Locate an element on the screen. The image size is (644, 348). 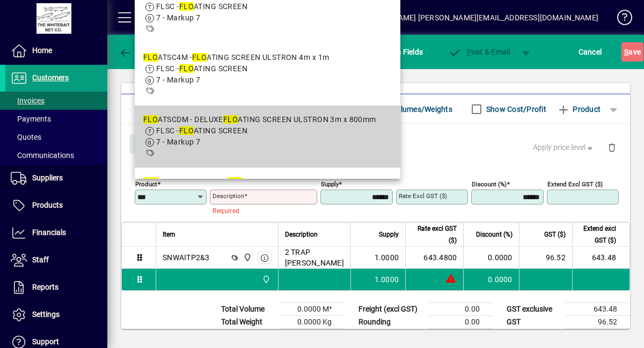
a: Staff is located at coordinates (56, 260).